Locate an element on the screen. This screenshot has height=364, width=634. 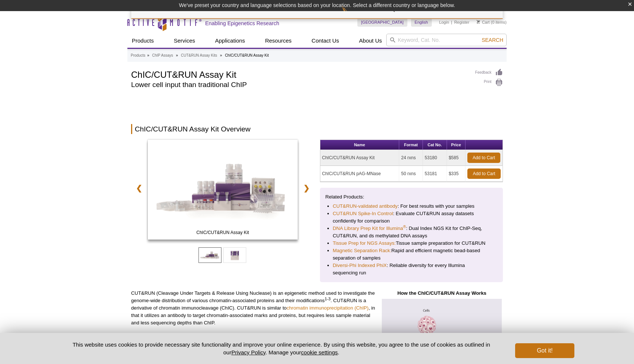
a: Privacy Policy is located at coordinates (249, 352).